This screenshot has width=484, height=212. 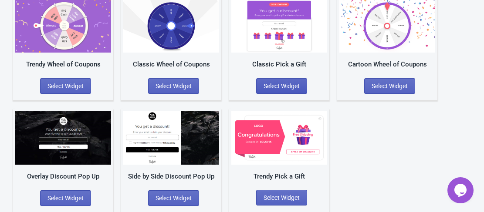 I want to click on div: Classic Pick a Gift, so click(x=279, y=64).